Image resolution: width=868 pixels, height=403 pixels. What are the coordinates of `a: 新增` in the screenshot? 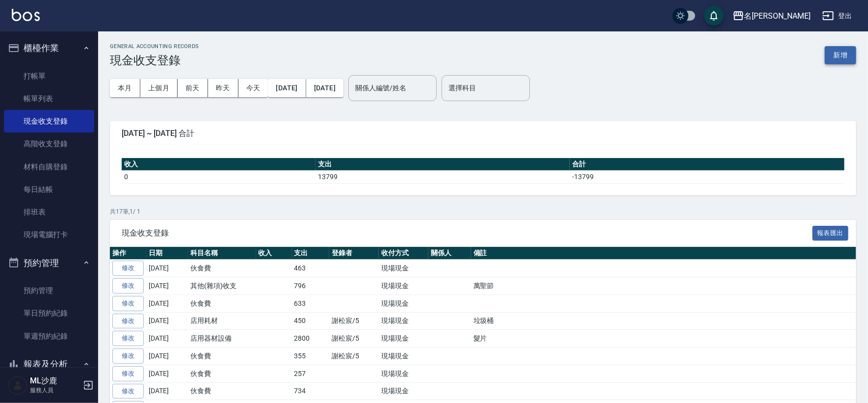 It's located at (841, 54).